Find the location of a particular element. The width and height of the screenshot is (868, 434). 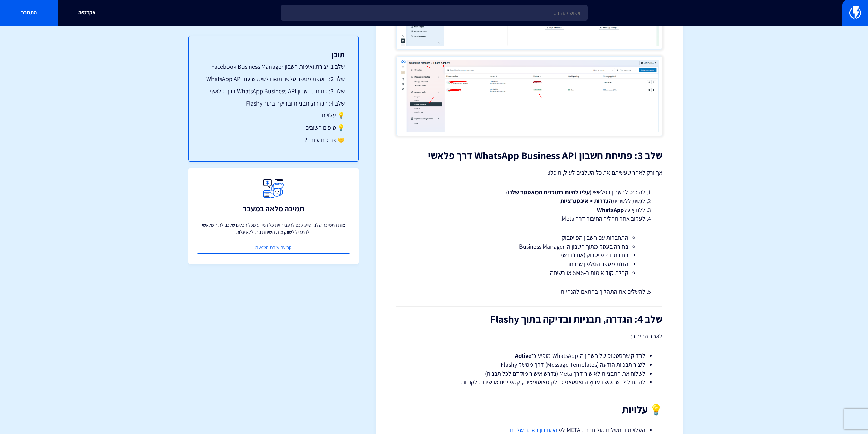

a: 🤝 צריכים עזרה? is located at coordinates (274, 140).